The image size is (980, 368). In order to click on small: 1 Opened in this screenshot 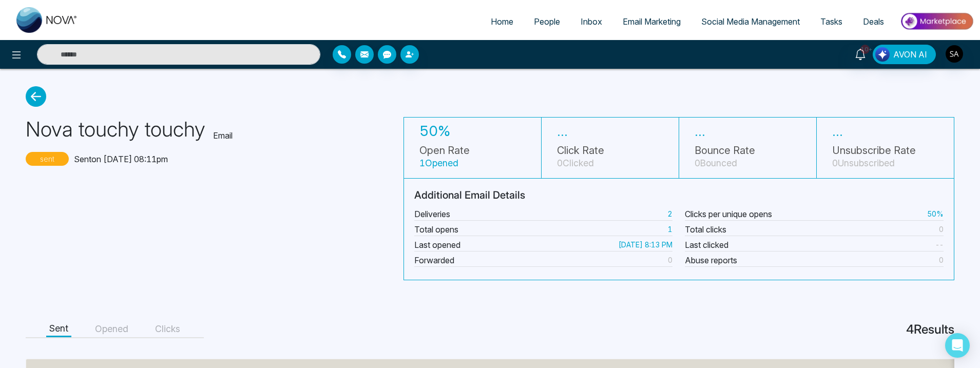, I will do `click(439, 162)`.